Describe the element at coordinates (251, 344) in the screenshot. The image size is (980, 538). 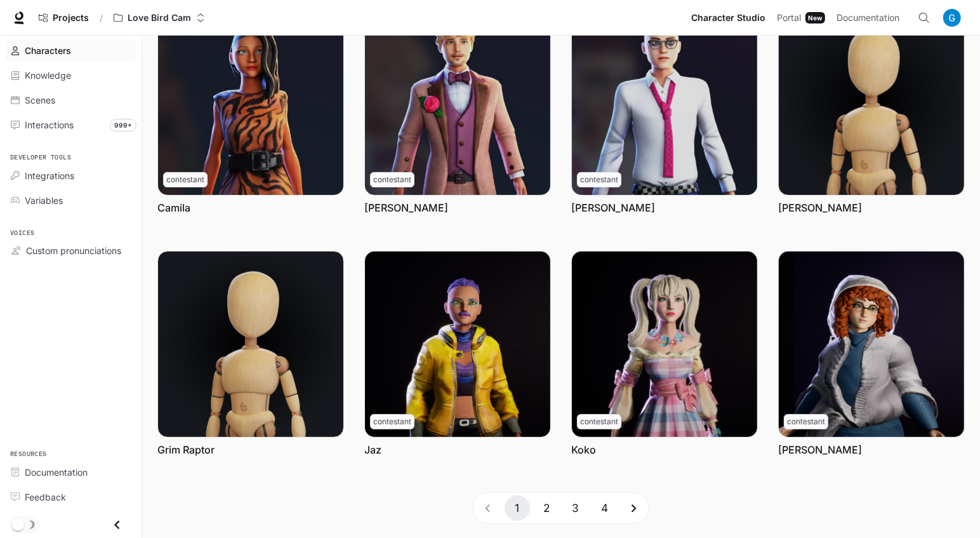
I see `img: Grim Raptor` at that location.